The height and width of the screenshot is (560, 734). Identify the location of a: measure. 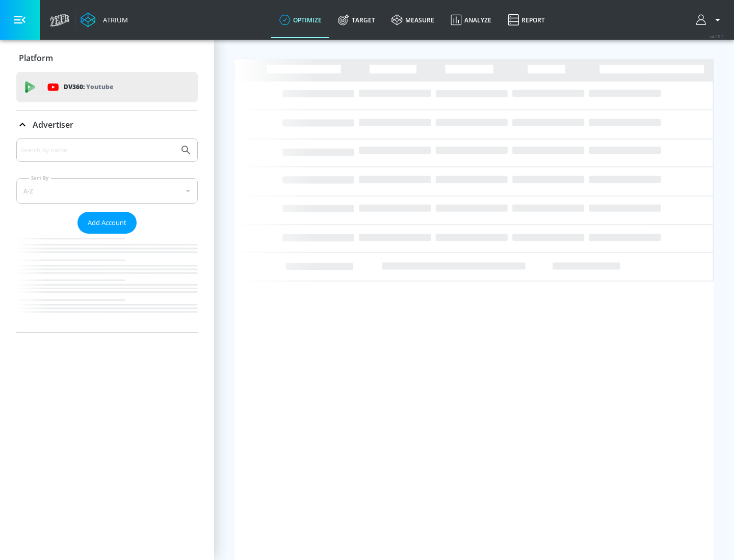
(413, 20).